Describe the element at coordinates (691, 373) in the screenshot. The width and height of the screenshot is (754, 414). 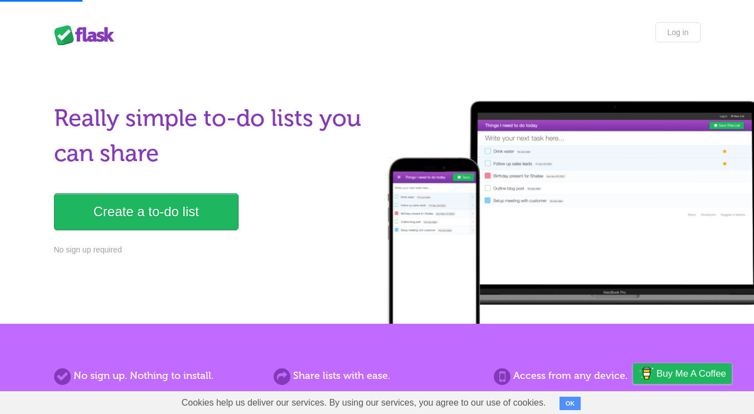
I see `span: Buy me a coffee` at that location.